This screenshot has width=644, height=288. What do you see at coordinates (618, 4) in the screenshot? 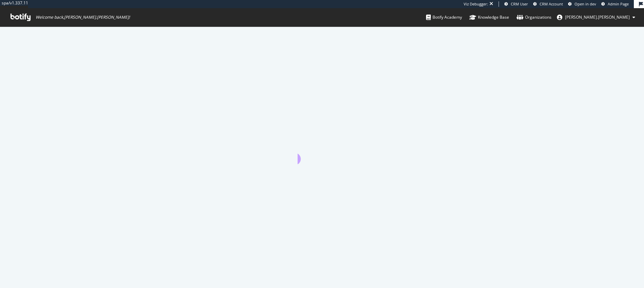
I see `span: Admin Page` at bounding box center [618, 4].